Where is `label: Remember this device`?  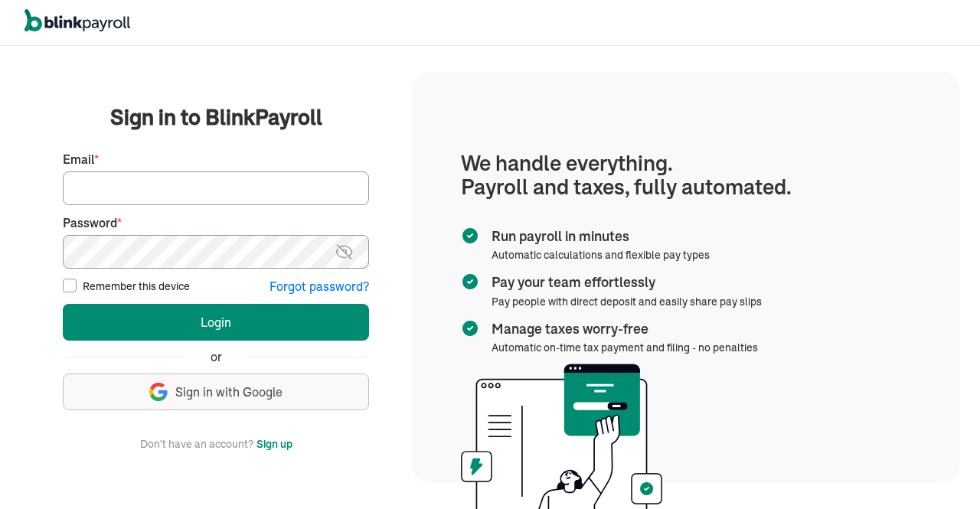
label: Remember this device is located at coordinates (136, 286).